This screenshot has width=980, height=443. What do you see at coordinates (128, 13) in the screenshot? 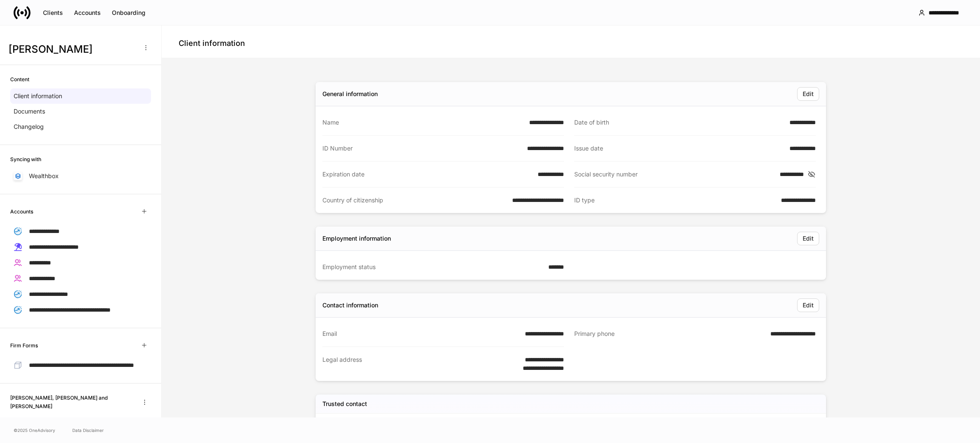
I see `div: Onboarding` at bounding box center [128, 13].